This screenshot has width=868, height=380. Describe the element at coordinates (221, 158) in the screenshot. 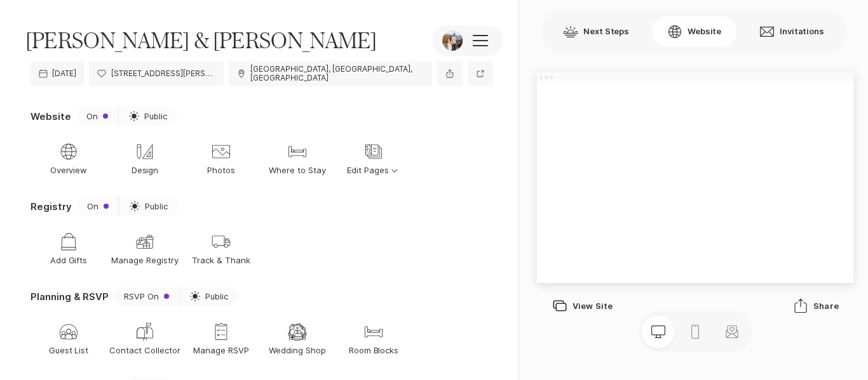

I see `a: Photos` at that location.